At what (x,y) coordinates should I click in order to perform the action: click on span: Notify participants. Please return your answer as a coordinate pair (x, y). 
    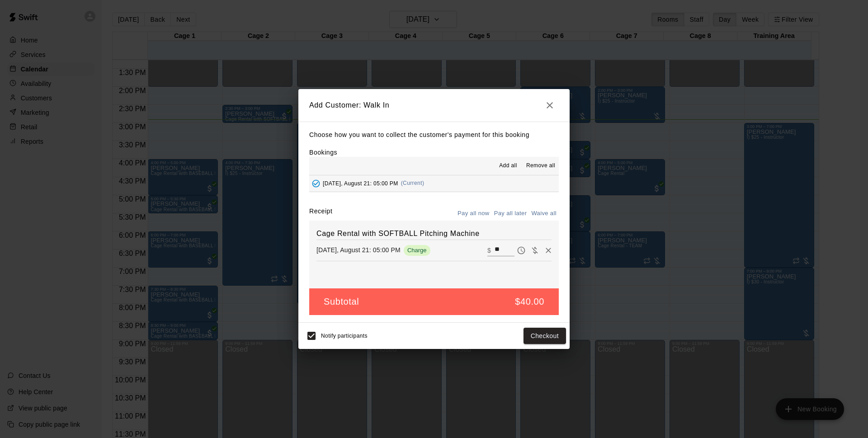
    Looking at the image, I should click on (345, 336).